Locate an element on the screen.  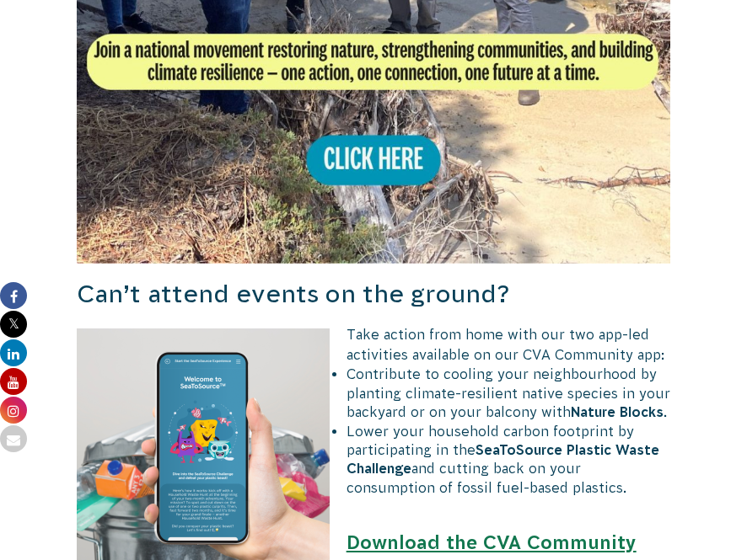
li: Lower your household carbon footprint by participating in the and cutting back on your consumptio... is located at coordinates (381, 459).